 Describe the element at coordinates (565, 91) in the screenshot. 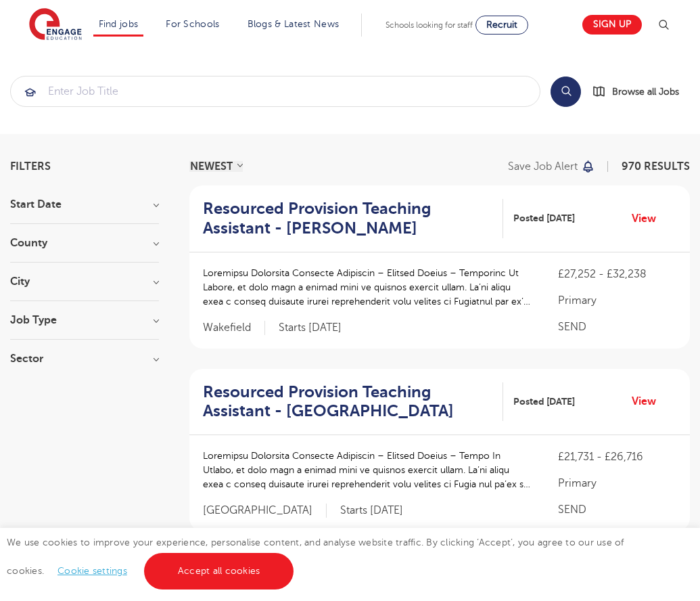

I see `button: Search` at that location.